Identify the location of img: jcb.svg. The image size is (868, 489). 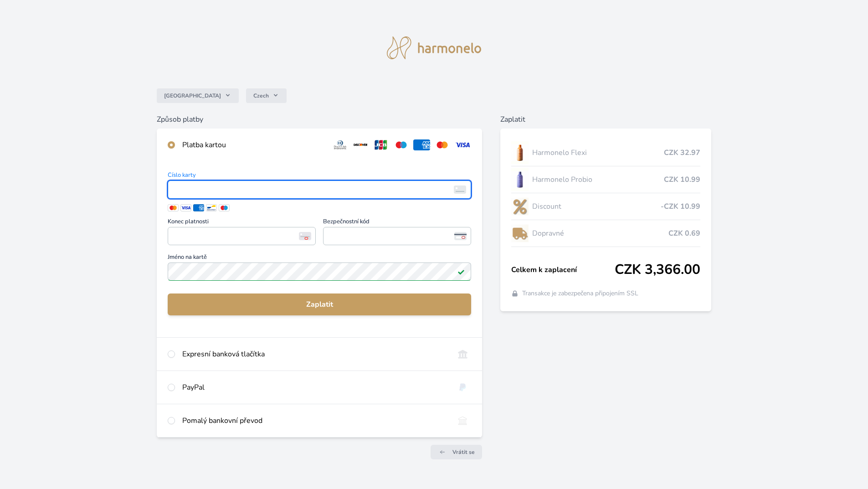
(381, 145).